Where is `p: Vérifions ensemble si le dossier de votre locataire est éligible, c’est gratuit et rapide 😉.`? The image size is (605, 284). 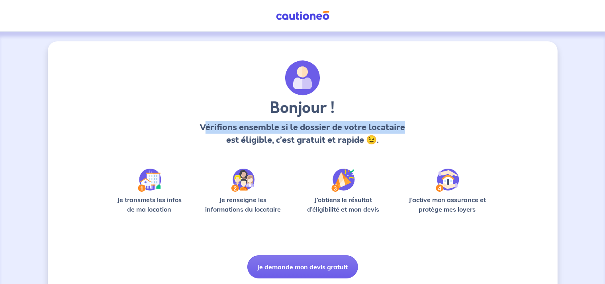 p: Vérifions ensemble si le dossier de votre locataire est éligible, c’est gratuit et rapide 😉. is located at coordinates (302, 134).